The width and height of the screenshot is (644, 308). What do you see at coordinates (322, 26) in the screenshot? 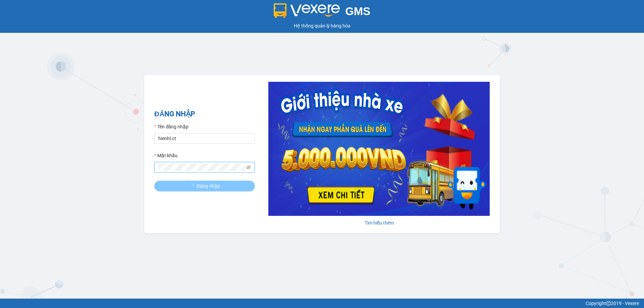
I see `div: Hệ thống quản lý hàng hóa` at bounding box center [322, 26].